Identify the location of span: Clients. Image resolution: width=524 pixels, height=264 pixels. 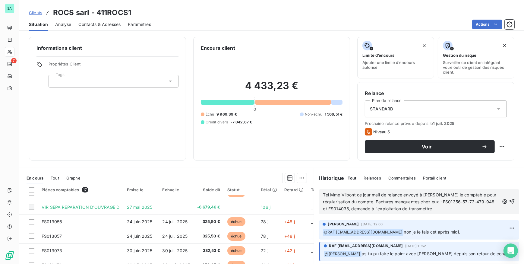
(36, 13).